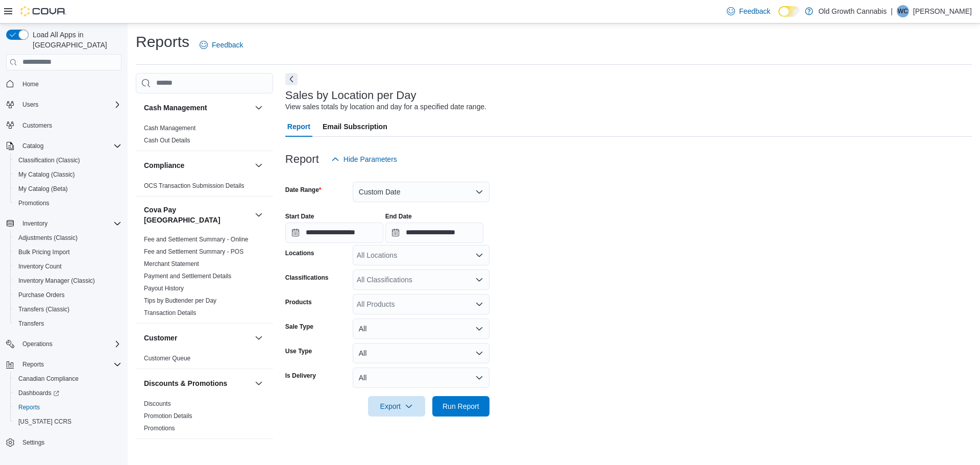  Describe the element at coordinates (68, 175) in the screenshot. I see `button: My Catalog (Classic)` at that location.